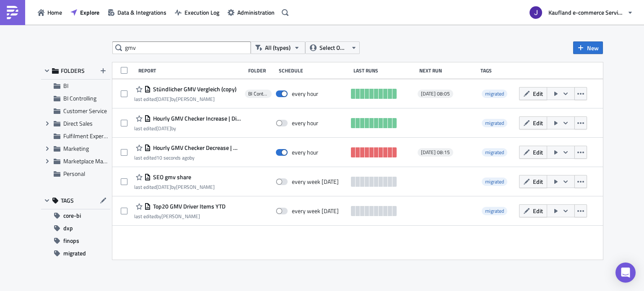  What do you see at coordinates (196, 119) in the screenshot?
I see `span: Hourly GMV Checker Increase | Directsales` at bounding box center [196, 119].